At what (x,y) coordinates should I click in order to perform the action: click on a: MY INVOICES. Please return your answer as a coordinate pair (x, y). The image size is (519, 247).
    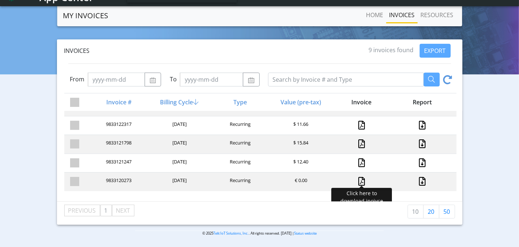
    Looking at the image, I should click on (85, 16).